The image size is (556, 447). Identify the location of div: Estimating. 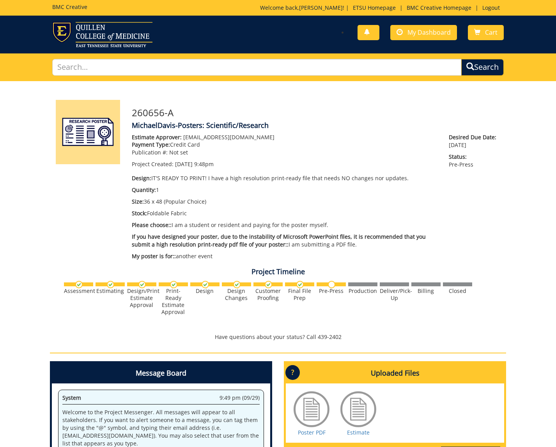
(110, 291).